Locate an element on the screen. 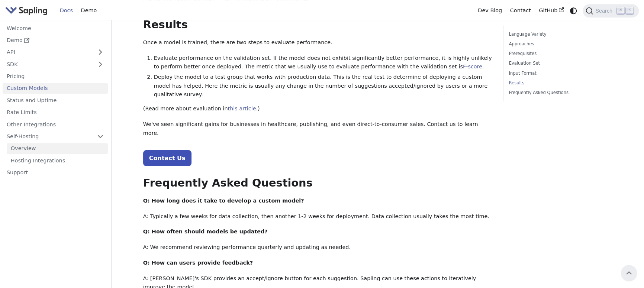 The image size is (644, 288). span: Search is located at coordinates (605, 11).